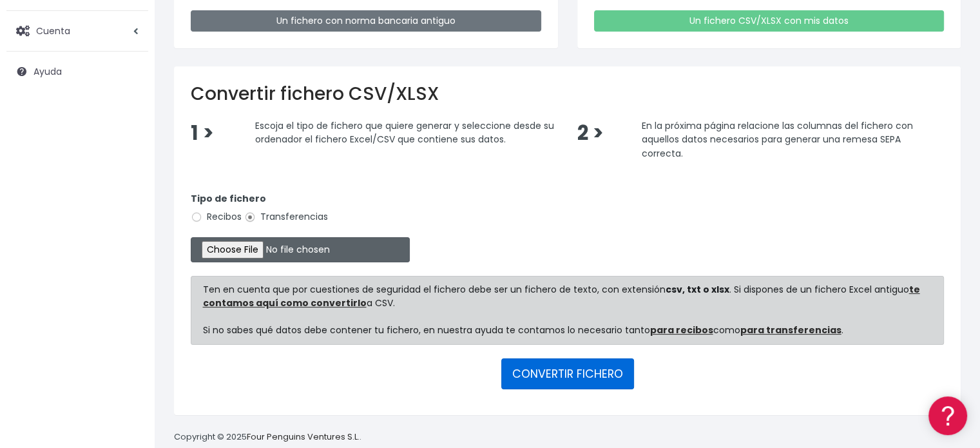 The image size is (980, 448). I want to click on a: para recibos, so click(682, 330).